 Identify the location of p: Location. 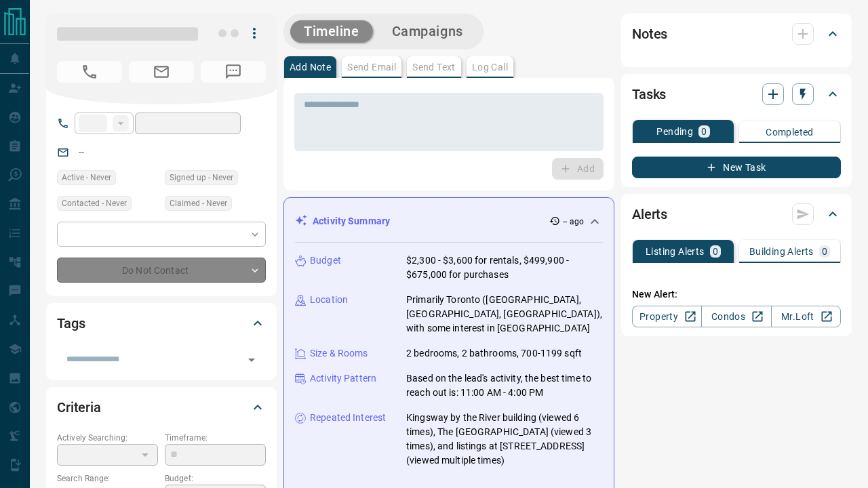
(329, 300).